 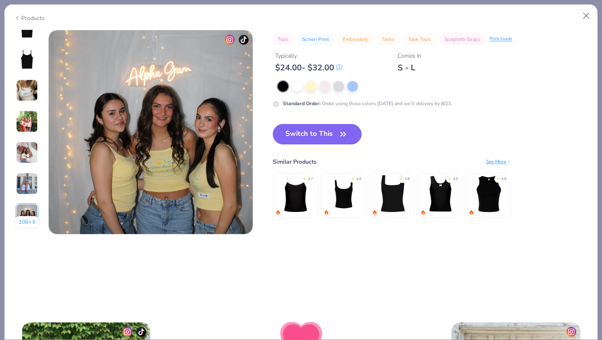 What do you see at coordinates (388, 39) in the screenshot?
I see `button: Tanks` at bounding box center [388, 39].